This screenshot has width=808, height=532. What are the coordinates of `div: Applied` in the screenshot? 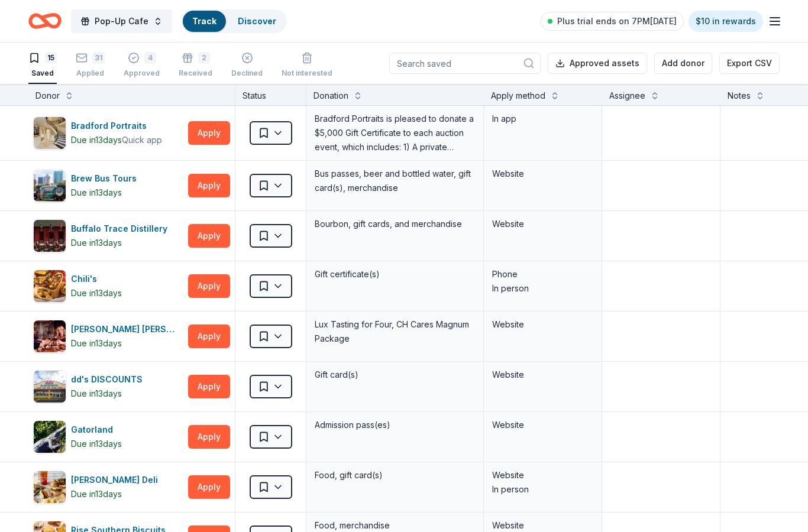 It's located at (90, 73).